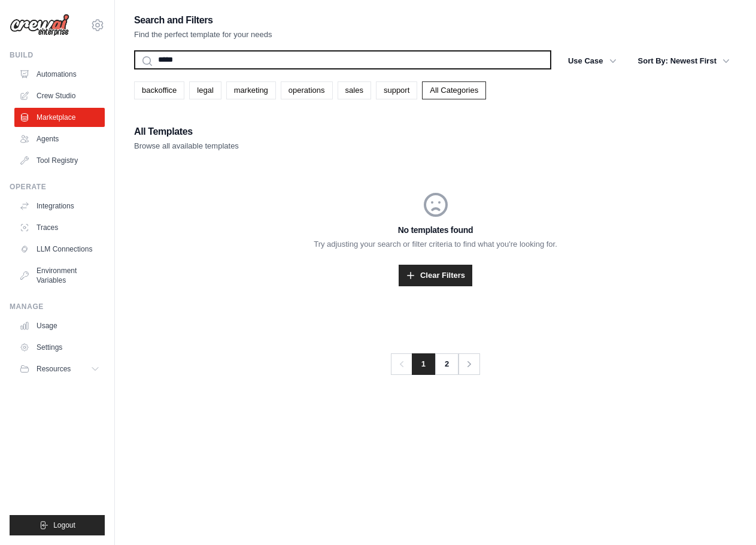 The width and height of the screenshot is (756, 545). I want to click on a: Traces, so click(59, 227).